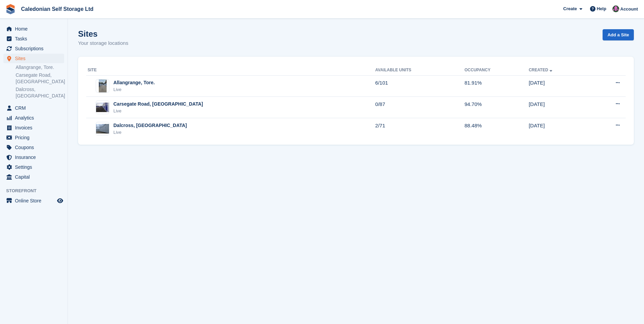 The image size is (644, 324). What do you see at coordinates (496, 108) in the screenshot?
I see `td: 94.70%` at bounding box center [496, 108].